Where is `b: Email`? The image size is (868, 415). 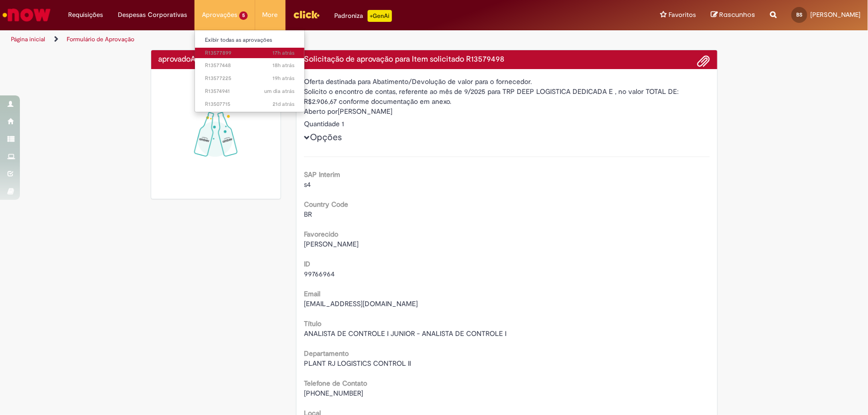 b: Email is located at coordinates (312, 294).